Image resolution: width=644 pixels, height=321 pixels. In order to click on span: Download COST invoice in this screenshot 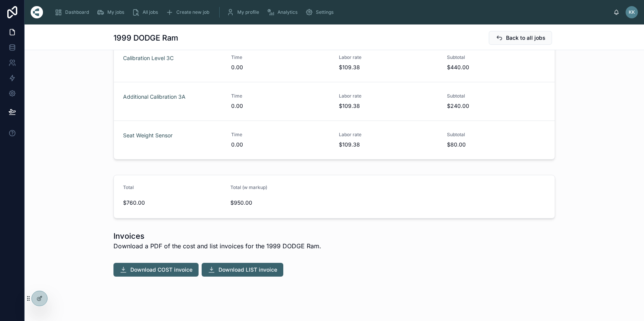, I will do `click(162, 270)`.